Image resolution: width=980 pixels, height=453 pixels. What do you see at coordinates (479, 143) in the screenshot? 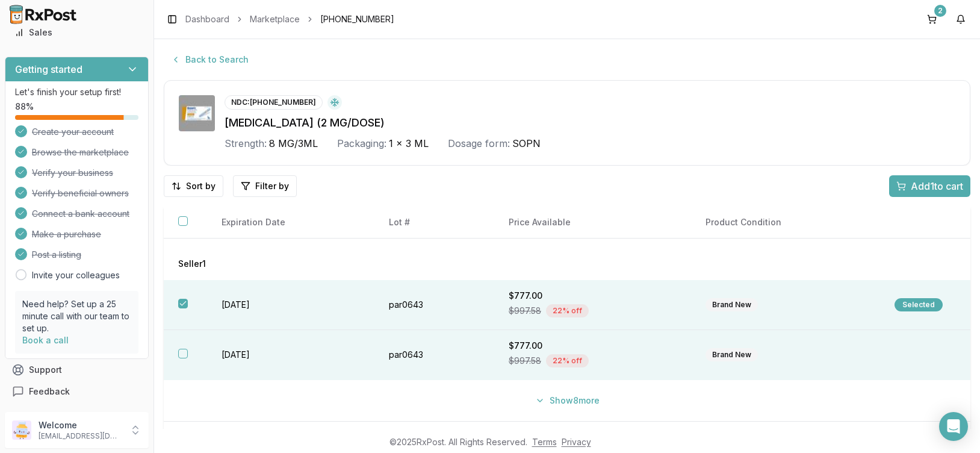
I see `div: Dosage form:` at bounding box center [479, 143].